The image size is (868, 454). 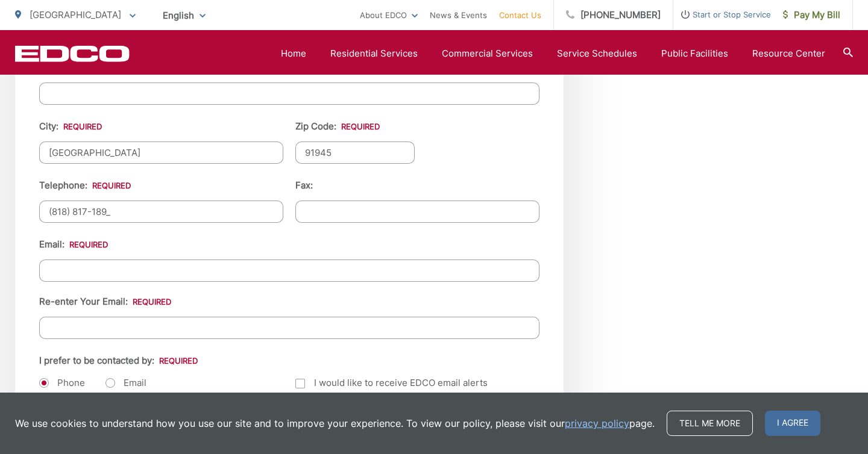 I want to click on span: I agree, so click(x=793, y=423).